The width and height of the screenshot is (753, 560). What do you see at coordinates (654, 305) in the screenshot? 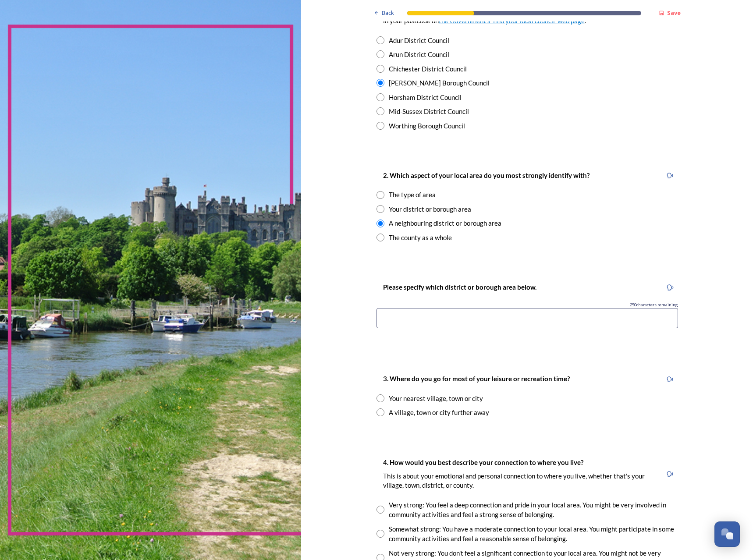
I see `span: 250 characters remaining` at bounding box center [654, 305].